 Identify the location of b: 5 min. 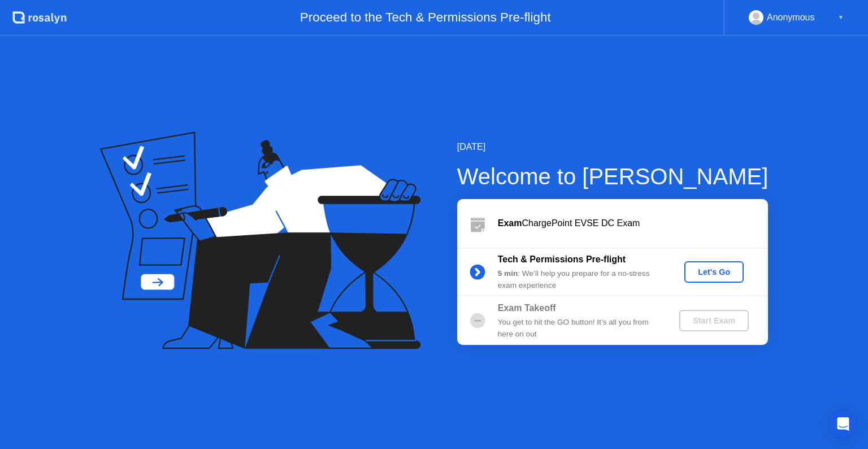
(508, 273).